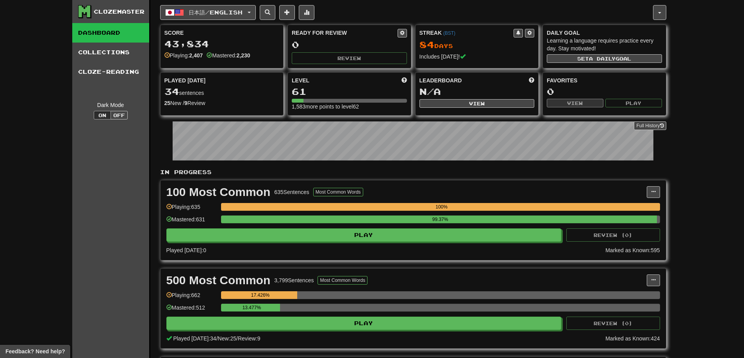  Describe the element at coordinates (430, 91) in the screenshot. I see `span: N/A` at that location.